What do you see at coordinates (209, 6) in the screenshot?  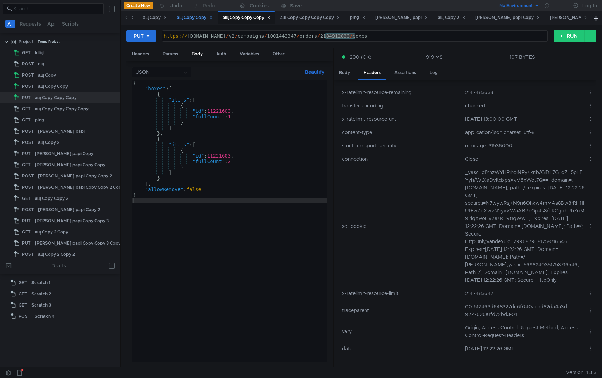 I see `div: Redo` at bounding box center [209, 6].